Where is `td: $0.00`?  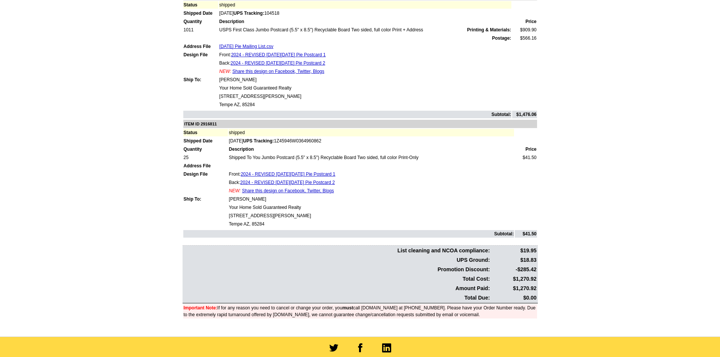 td: $0.00 is located at coordinates (513, 298).